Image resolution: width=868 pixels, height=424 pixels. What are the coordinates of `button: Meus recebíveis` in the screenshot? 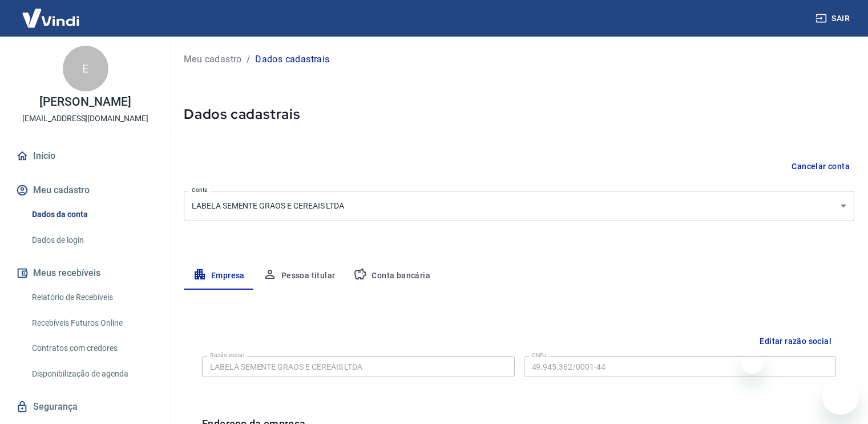 It's located at (85, 273).